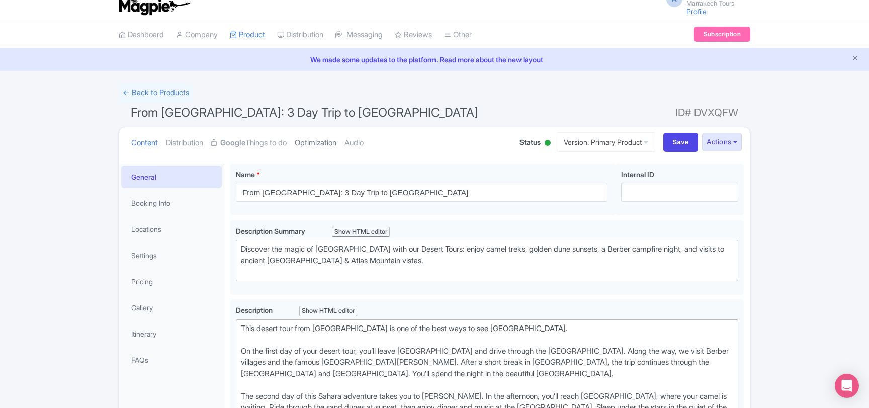 The width and height of the screenshot is (869, 408). Describe the element at coordinates (681, 142) in the screenshot. I see `input: Save` at that location.